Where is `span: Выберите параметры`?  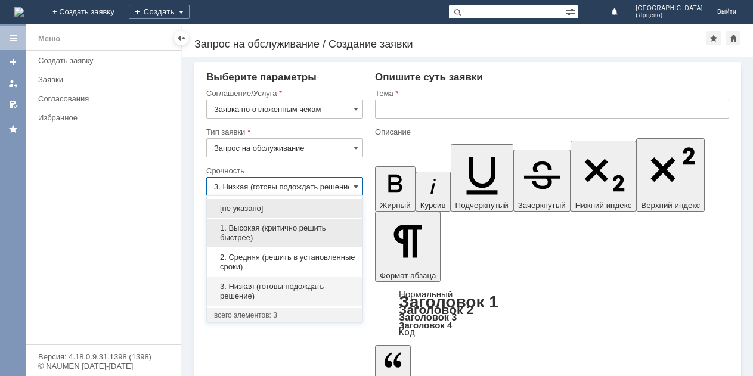 span: Выберите параметры is located at coordinates (261, 77).